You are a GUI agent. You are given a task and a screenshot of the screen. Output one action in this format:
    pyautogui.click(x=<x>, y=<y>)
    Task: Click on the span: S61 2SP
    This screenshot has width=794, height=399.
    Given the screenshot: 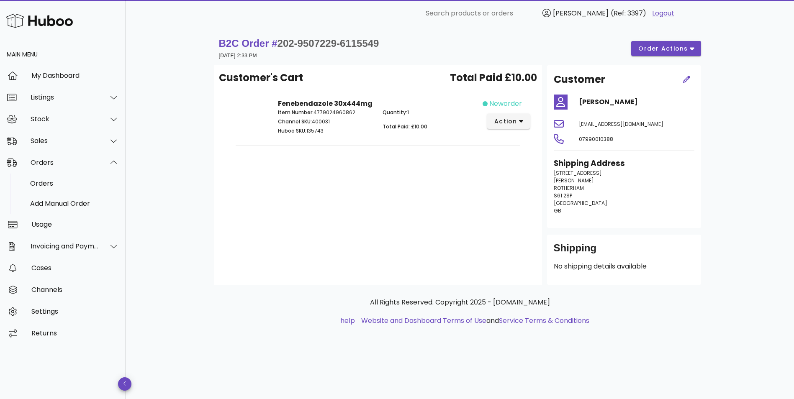 What is the action you would take?
    pyautogui.click(x=563, y=196)
    